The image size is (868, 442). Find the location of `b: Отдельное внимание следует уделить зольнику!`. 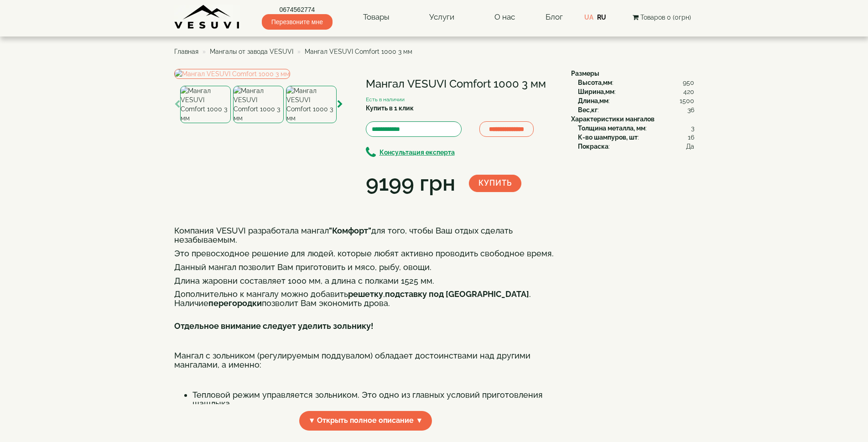

b: Отдельное внимание следует уделить зольнику! is located at coordinates (274, 326).